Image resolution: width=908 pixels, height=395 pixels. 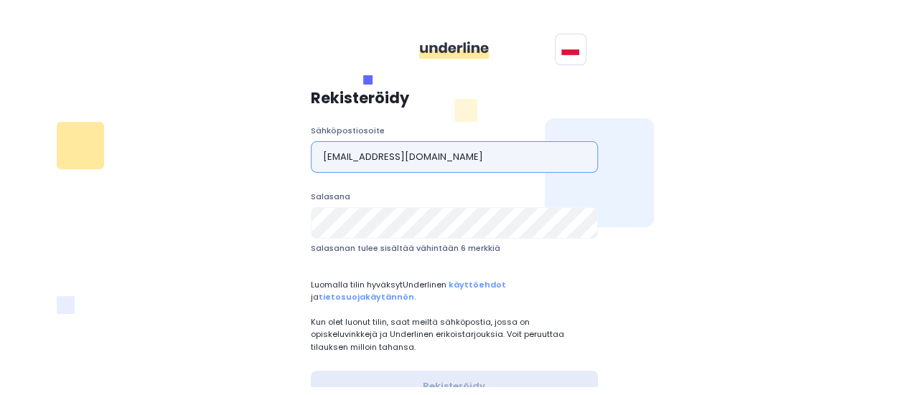 What do you see at coordinates (454, 50) in the screenshot?
I see `img: ddgMu+Zv+CXDCfumCWfsmuPlDdRfDDxAd9LAAAAAAElFTkSuQmCC` at bounding box center [454, 50].